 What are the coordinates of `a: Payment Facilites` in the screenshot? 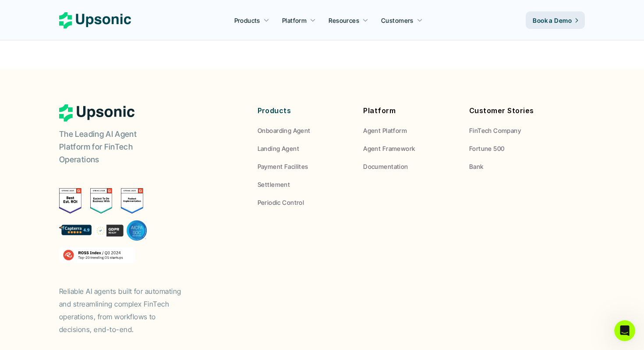 It's located at (304, 166).